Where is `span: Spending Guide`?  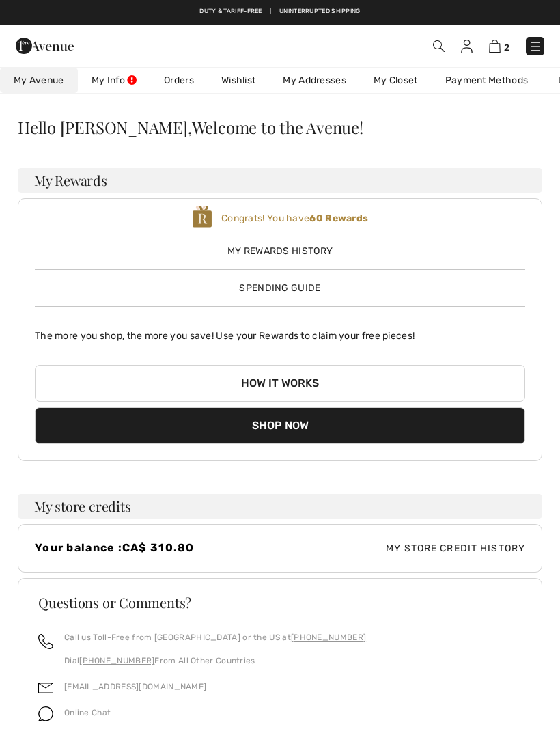
span: Spending Guide is located at coordinates (279, 287).